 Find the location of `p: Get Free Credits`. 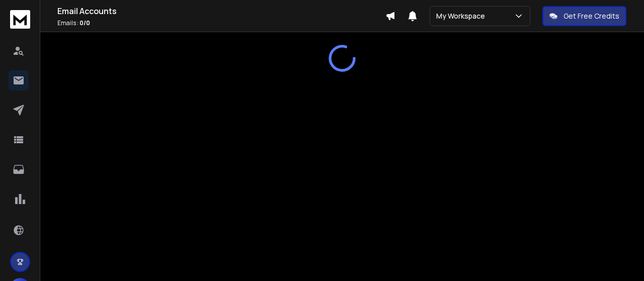

p: Get Free Credits is located at coordinates (591, 16).